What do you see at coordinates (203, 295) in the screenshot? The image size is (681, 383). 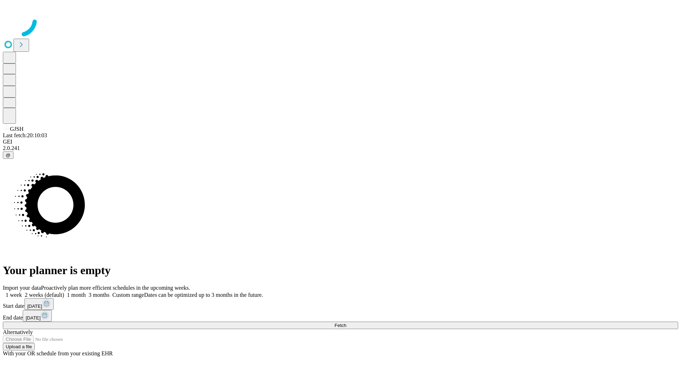 I see `span: Dates can be optimized up to 3 months in the future.` at bounding box center [203, 295].